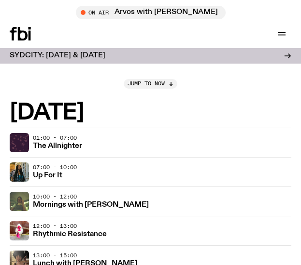 This screenshot has width=301, height=265. Describe the element at coordinates (47, 176) in the screenshot. I see `h3: Up For It` at that location.